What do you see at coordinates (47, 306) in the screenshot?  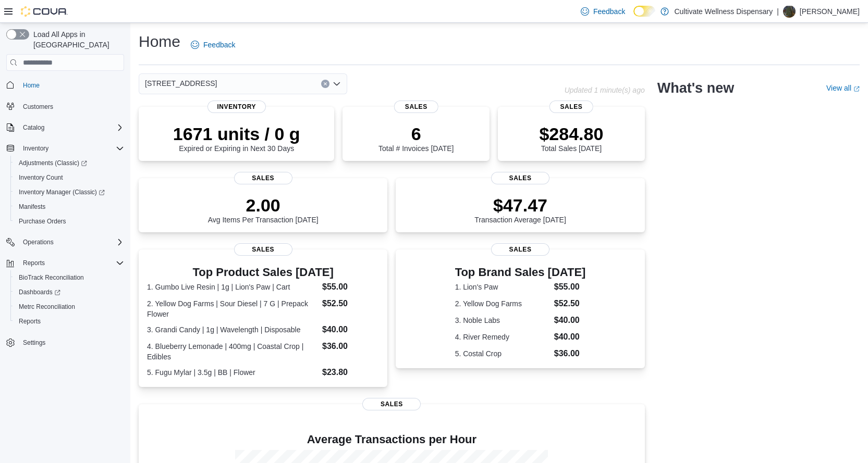 I see `a: Metrc Reconciliation` at bounding box center [47, 306].